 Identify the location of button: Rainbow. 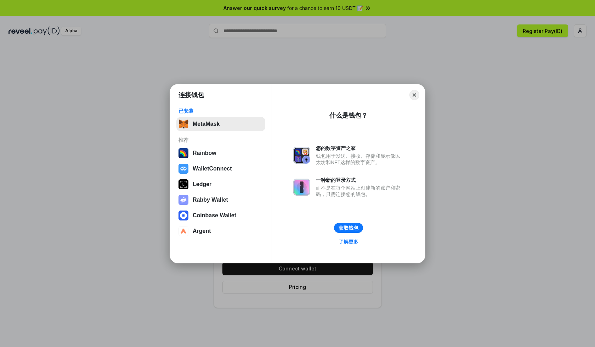
(221, 153).